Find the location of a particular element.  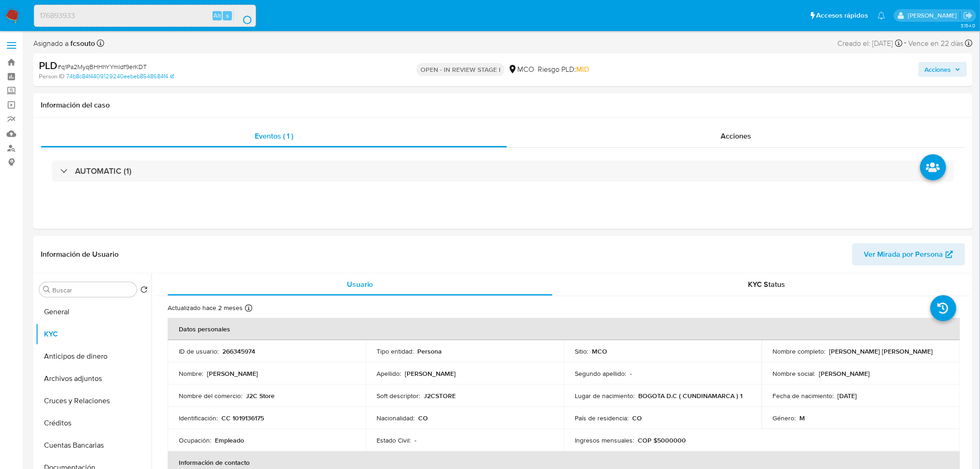

p: J2CSTORE is located at coordinates (440, 396).